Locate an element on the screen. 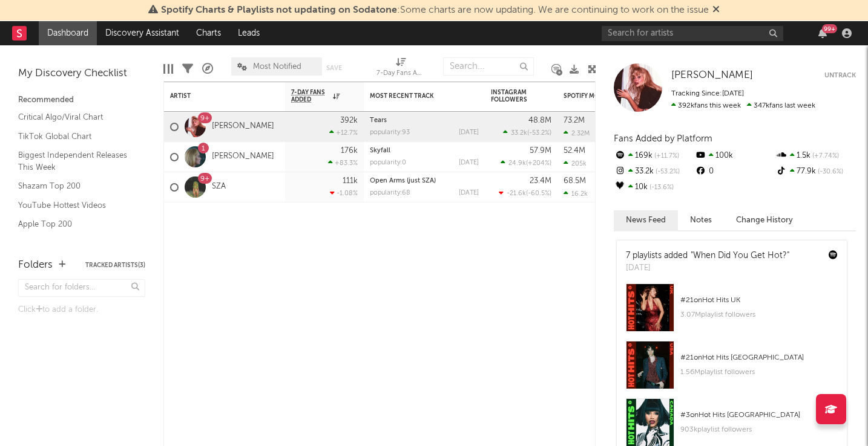  a: Skyfall is located at coordinates (380, 150).